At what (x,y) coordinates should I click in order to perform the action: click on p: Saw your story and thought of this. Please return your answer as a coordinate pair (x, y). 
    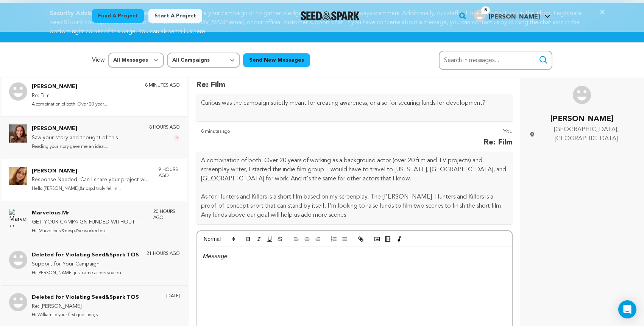
    Looking at the image, I should click on (75, 138).